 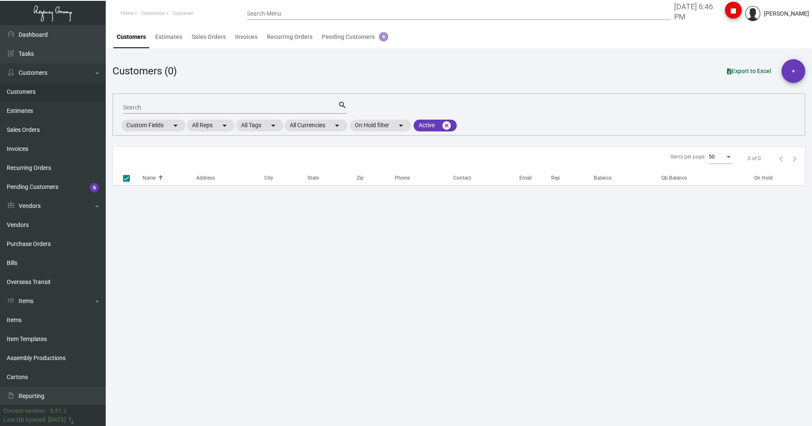 What do you see at coordinates (127, 13) in the screenshot?
I see `span: Home` at bounding box center [127, 13].